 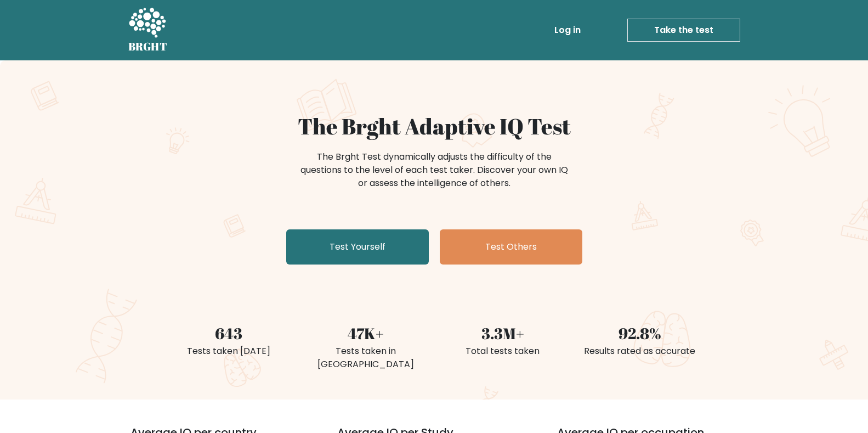 I want to click on div: 47K+, so click(x=366, y=333).